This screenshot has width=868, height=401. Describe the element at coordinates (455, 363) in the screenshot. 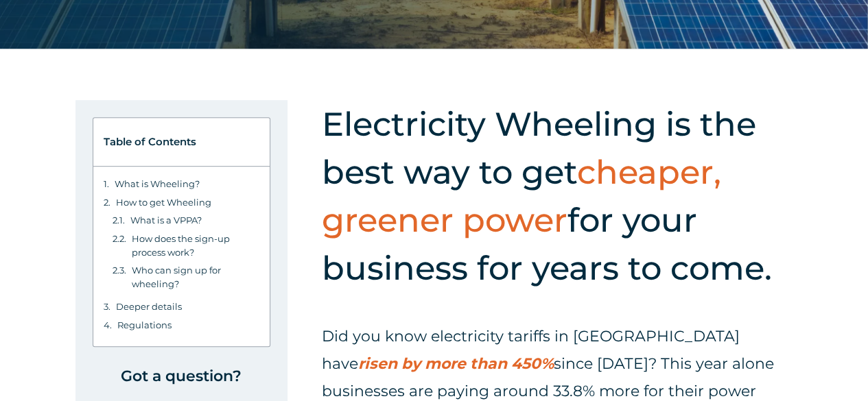

I see `strong: risen by more than 450%` at that location.